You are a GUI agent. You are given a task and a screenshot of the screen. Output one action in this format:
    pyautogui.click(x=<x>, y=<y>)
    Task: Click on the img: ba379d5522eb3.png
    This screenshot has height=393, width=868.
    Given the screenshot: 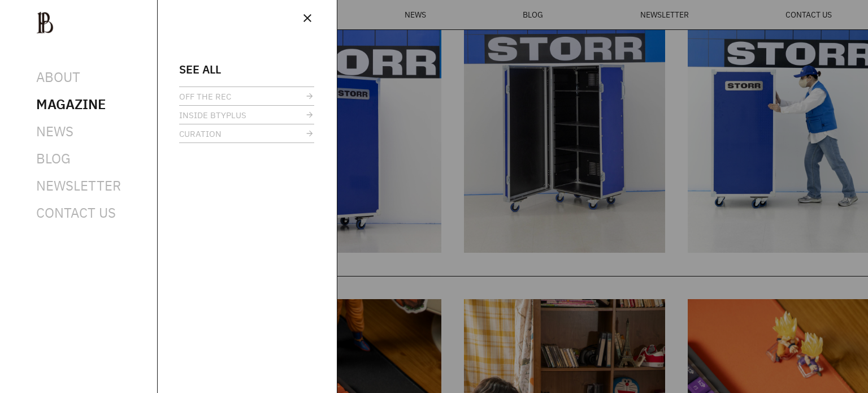 What is the action you would take?
    pyautogui.click(x=45, y=22)
    